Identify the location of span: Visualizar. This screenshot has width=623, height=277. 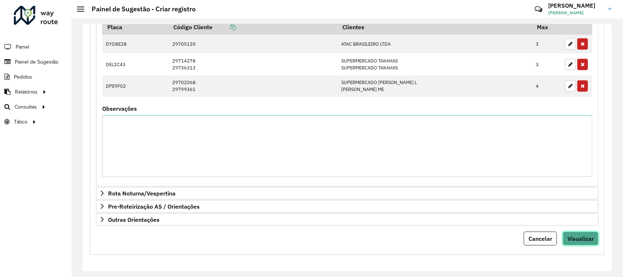
(580, 238).